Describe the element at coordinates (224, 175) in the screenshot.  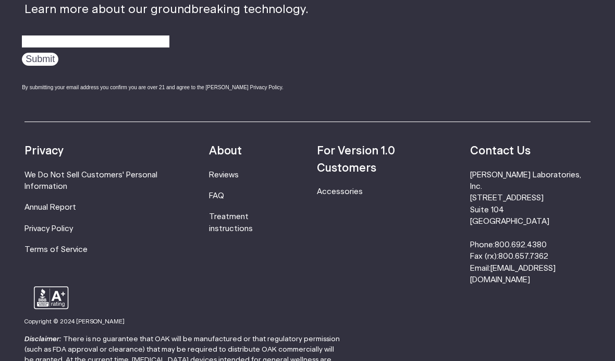
I see `a: Reviews` at that location.